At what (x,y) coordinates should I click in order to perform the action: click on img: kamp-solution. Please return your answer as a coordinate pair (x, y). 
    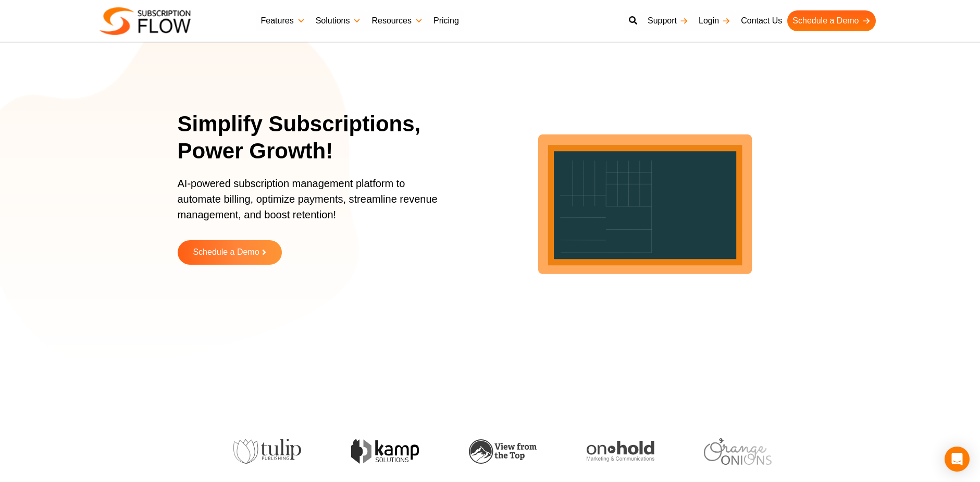
    Looking at the image, I should click on (369, 452).